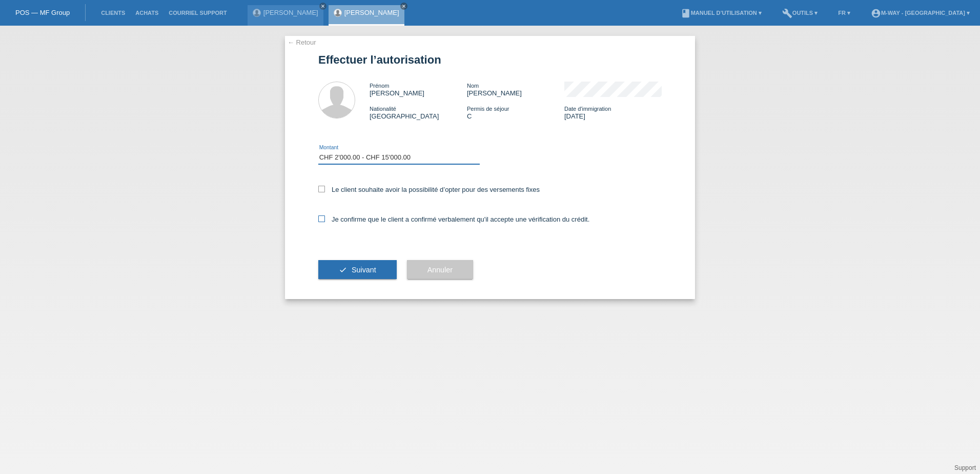  What do you see at coordinates (147, 13) in the screenshot?
I see `a: Achats` at bounding box center [147, 13].